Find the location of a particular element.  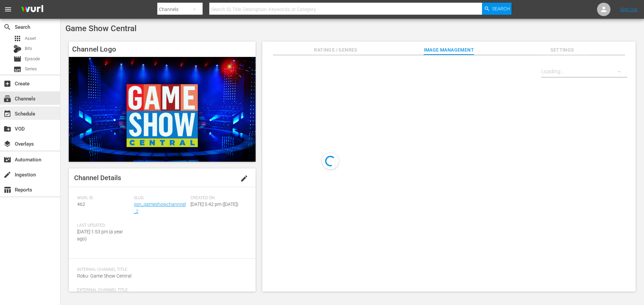

span: Ratings / Genres is located at coordinates (336, 50).